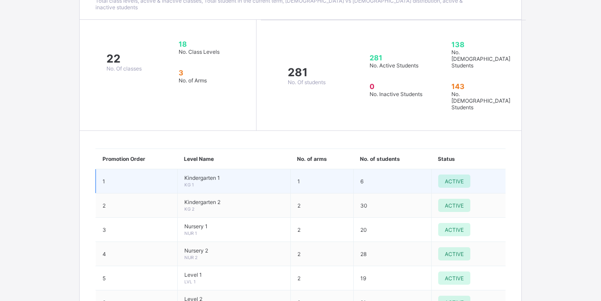 The height and width of the screenshot is (301, 601). I want to click on span: Level 1, so click(234, 274).